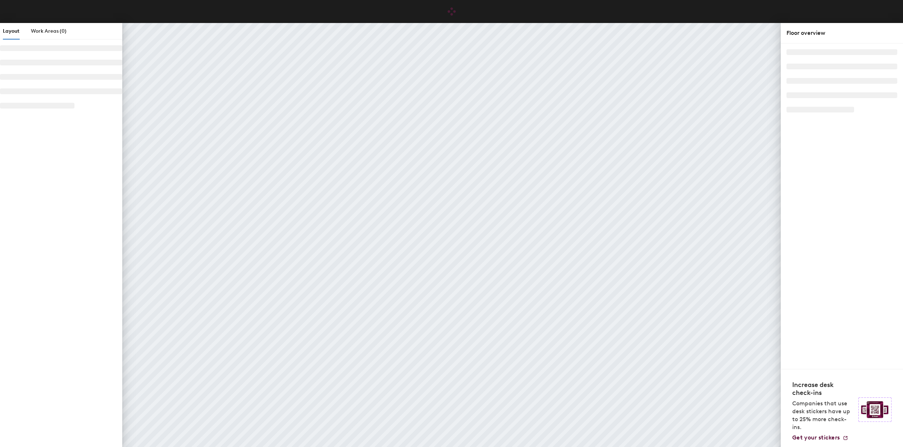 The height and width of the screenshot is (447, 903). Describe the element at coordinates (816, 438) in the screenshot. I see `span: Get your stickers` at that location.